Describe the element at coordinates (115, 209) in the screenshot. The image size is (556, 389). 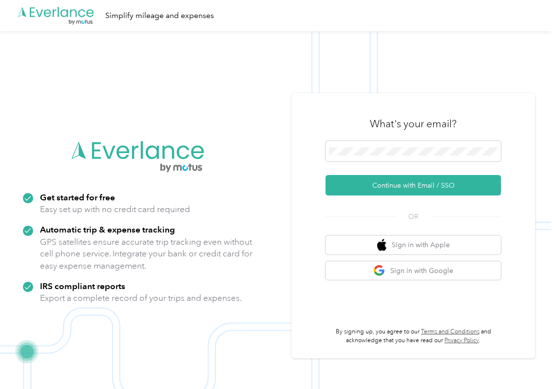
I see `p: Easy set up with no credit card required` at that location.